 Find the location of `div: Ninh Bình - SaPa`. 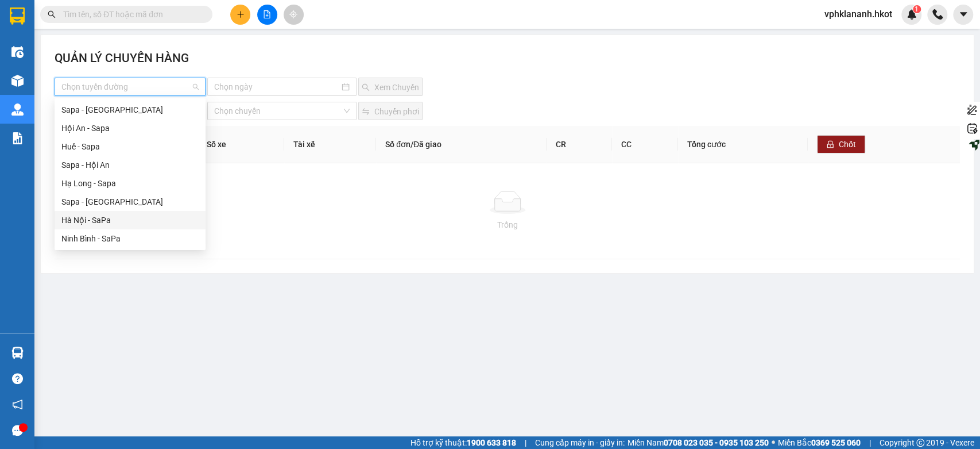

div: Ninh Bình - SaPa is located at coordinates (129, 239).